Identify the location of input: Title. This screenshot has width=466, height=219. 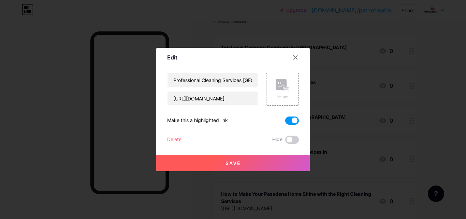
(213, 80).